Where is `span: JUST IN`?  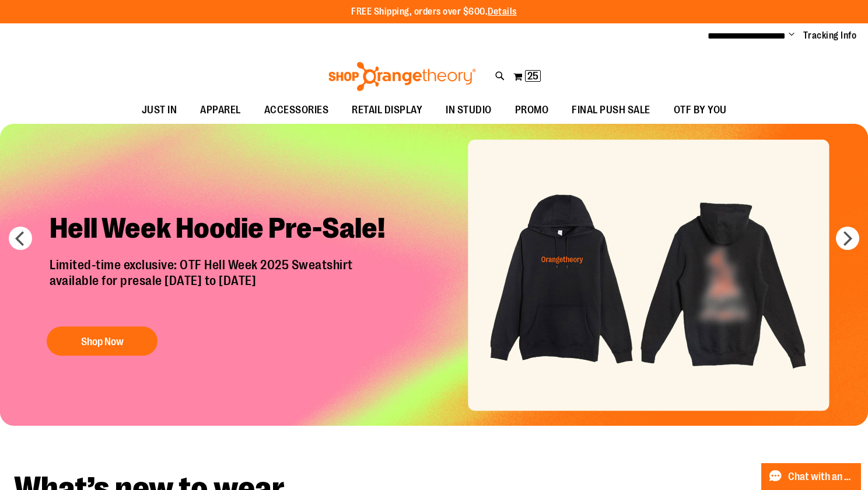 span: JUST IN is located at coordinates (159, 110).